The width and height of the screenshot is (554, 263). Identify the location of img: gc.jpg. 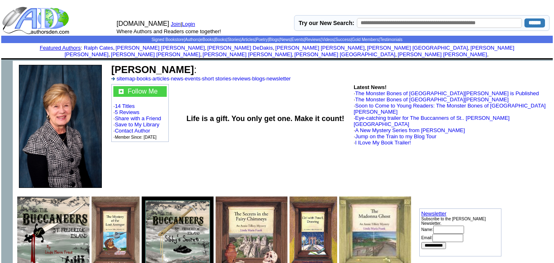
(121, 92).